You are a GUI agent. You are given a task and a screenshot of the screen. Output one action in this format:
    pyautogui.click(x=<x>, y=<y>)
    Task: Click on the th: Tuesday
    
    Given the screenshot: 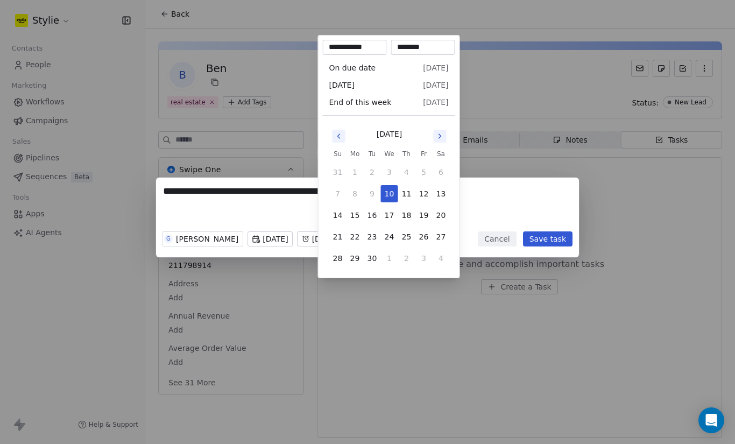 What is the action you would take?
    pyautogui.click(x=373, y=154)
    